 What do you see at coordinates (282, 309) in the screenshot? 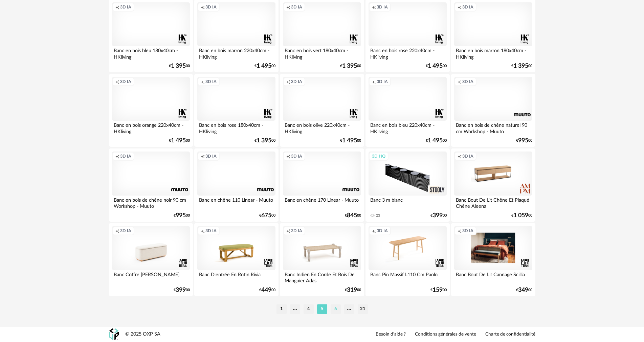
I see `li: 1` at bounding box center [282, 309].